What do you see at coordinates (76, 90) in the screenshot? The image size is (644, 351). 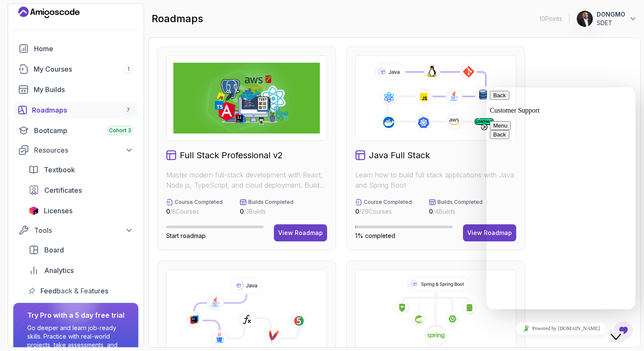 I see `a: builds` at bounding box center [76, 90].